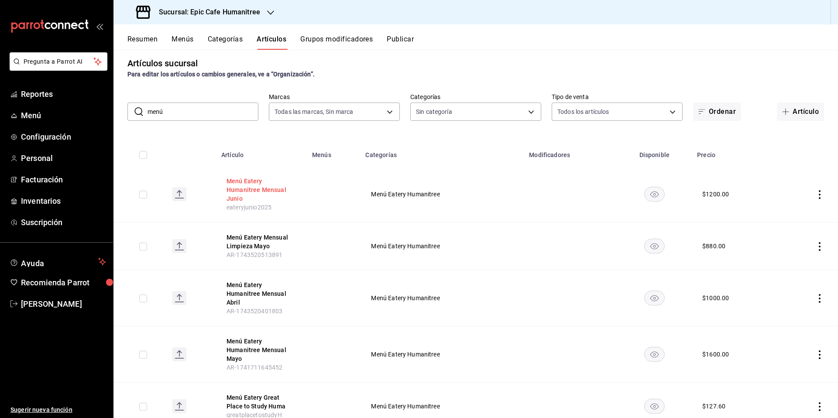 Image resolution: width=838 pixels, height=418 pixels. What do you see at coordinates (255, 368) in the screenshot?
I see `span: AR-1741711645452` at bounding box center [255, 368].